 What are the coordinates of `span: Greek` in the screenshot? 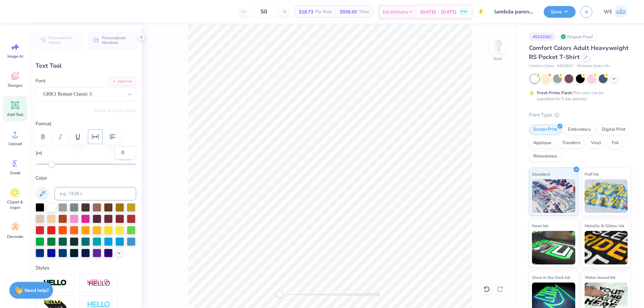 It's located at (15, 173).